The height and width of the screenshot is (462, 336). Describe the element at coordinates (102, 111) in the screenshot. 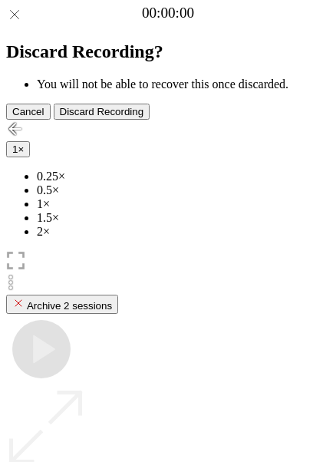

I see `button: Discard Recording` at that location.